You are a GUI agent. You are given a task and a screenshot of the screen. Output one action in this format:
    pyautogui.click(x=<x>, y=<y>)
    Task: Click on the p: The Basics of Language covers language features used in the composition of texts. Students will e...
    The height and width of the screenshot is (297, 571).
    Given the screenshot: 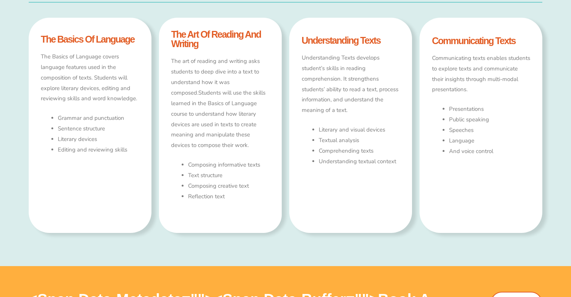 What is the action you would take?
    pyautogui.click(x=90, y=78)
    